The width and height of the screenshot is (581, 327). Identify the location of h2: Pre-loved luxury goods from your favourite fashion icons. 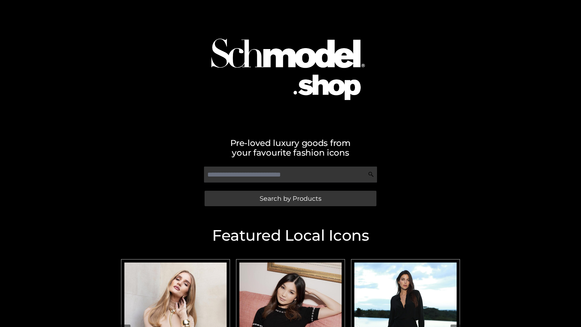
(290, 148).